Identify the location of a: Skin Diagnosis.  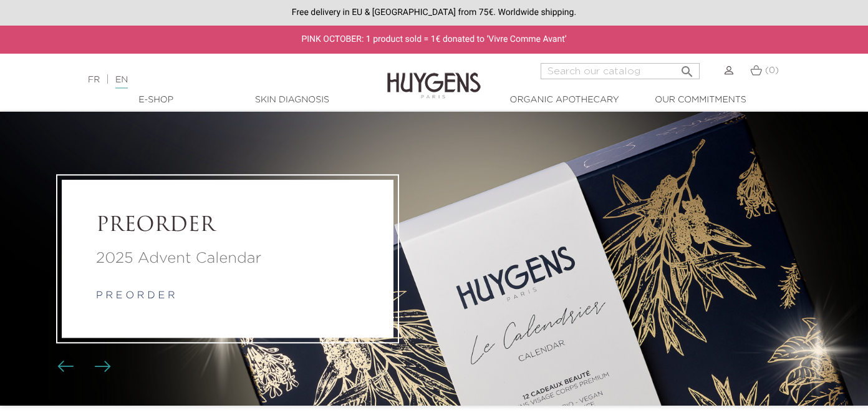
(292, 100).